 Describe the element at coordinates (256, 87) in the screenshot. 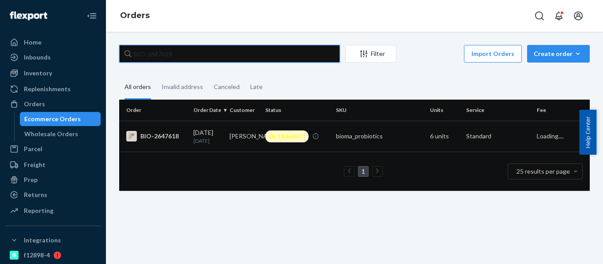

I see `div: Late` at that location.